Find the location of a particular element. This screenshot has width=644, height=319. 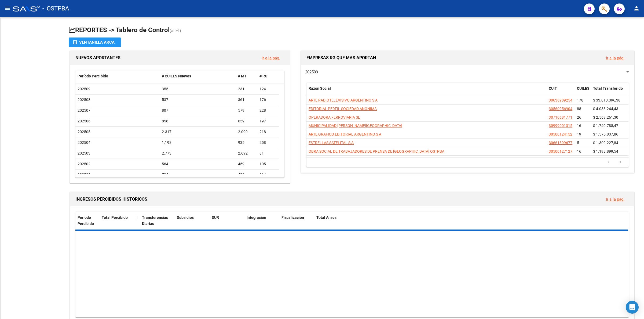

span: ARTE RADIOTELEVISIVO ARGENTINO S A is located at coordinates (343, 100).